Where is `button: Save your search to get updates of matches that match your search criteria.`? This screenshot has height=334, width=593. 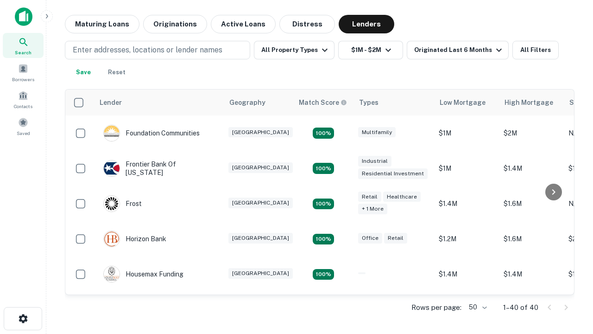 button: Save your search to get updates of matches that match your search criteria. is located at coordinates (83, 72).